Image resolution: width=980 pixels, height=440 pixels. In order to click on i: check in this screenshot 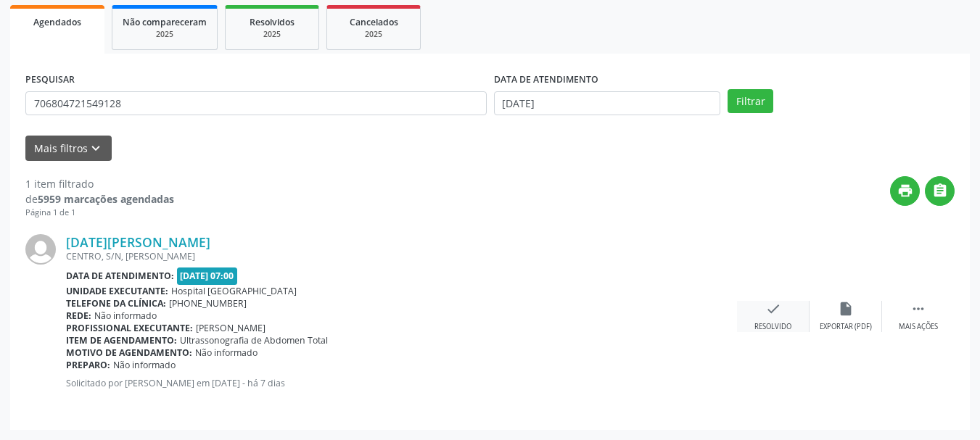, I will do `click(774, 309)`.